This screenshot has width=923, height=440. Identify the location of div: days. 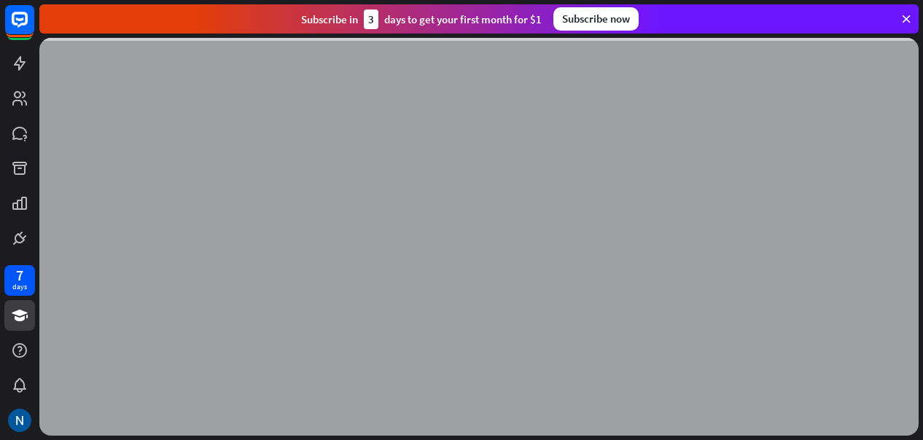
(20, 287).